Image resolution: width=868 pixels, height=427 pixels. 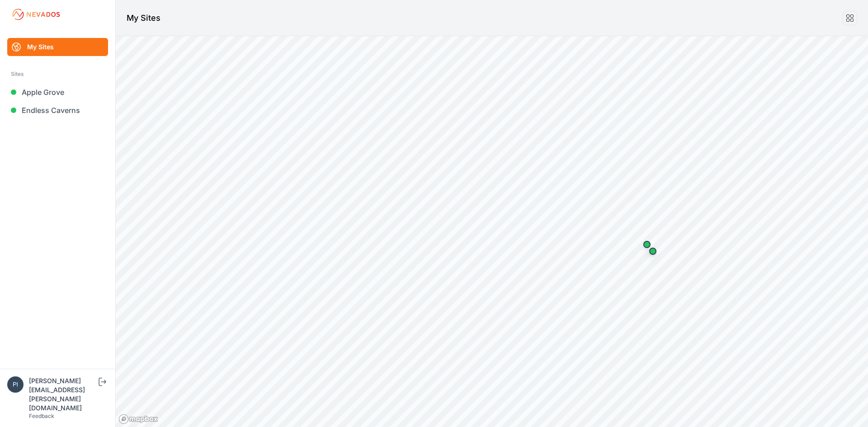 What do you see at coordinates (42, 416) in the screenshot?
I see `a: Feedback` at bounding box center [42, 416].